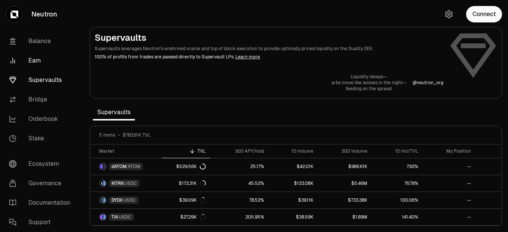 Image resolution: width=508 pixels, height=232 pixels. What do you see at coordinates (269, 49) in the screenshot?
I see `p: Supervaults leverages Neutron's enshrined oracle and top of block execution to provide optimally ...` at bounding box center [269, 49].